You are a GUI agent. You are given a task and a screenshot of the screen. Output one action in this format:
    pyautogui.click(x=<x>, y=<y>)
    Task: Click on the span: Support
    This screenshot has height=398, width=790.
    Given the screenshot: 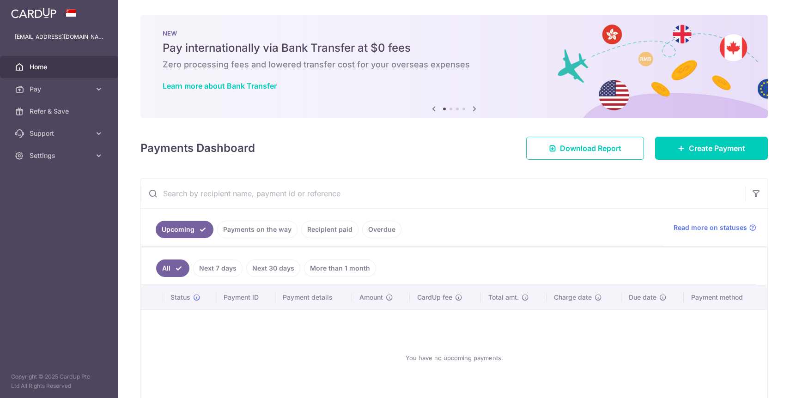 What is the action you would take?
    pyautogui.click(x=60, y=134)
    